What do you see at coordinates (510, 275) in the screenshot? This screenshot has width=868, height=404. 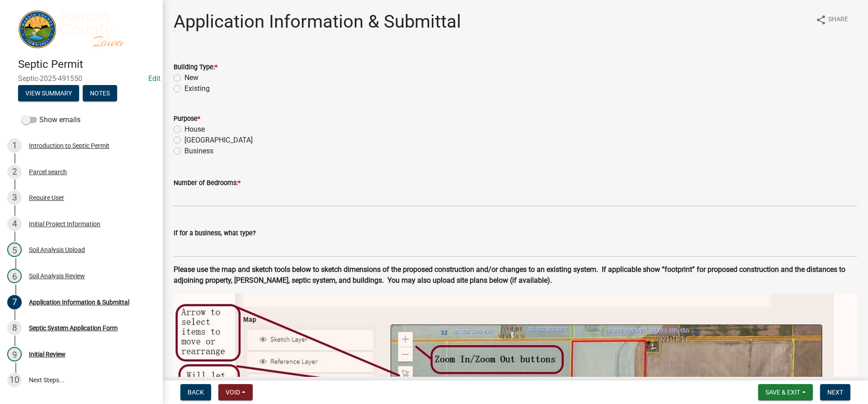 I see `strong: Please use the map and sketch tools below to sketch dimensions of the proposed construction and/o...` at bounding box center [510, 275].